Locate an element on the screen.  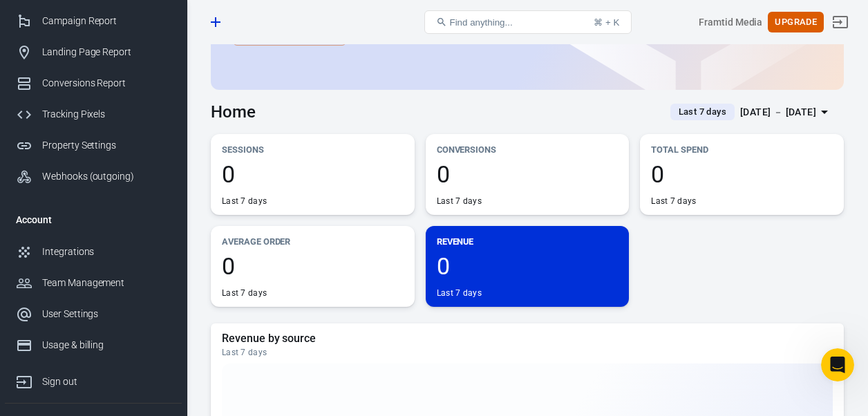
a: Campaign Report is located at coordinates (93, 21).